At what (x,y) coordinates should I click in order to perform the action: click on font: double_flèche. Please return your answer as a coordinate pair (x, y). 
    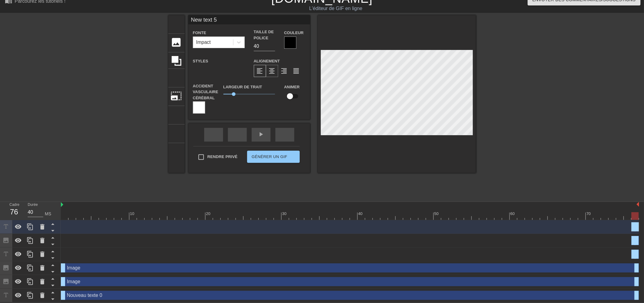
    Looking at the image, I should click on (334, 157).